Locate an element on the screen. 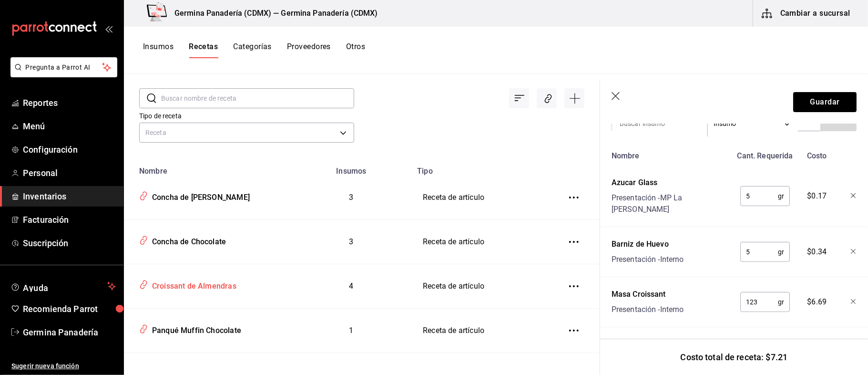 This screenshot has width=868, height=375. span: $6.69 is located at coordinates (817, 302).